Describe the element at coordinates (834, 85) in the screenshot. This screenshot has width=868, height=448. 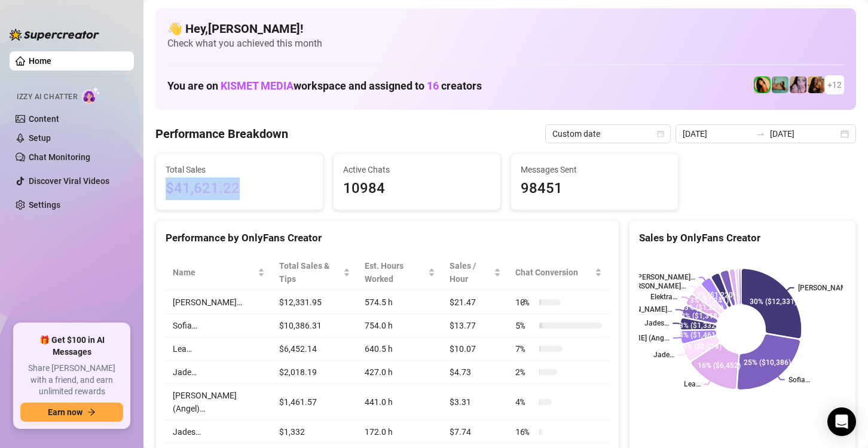
I see `span: + 12` at that location.